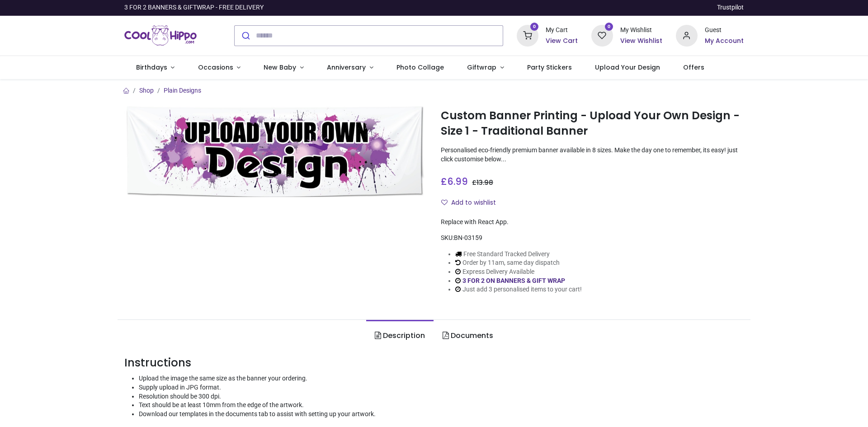 The width and height of the screenshot is (868, 427). What do you see at coordinates (514, 281) in the screenshot?
I see `a: 3 FOR 2 ON BANNERS & GIFT WRAP` at bounding box center [514, 281].